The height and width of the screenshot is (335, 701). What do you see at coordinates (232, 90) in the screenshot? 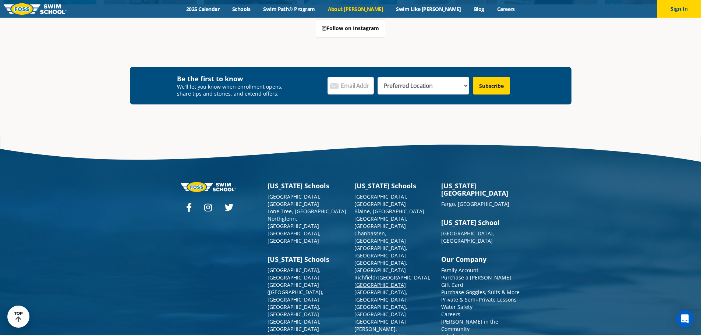
I see `p: We’ll let you know when enrollment opens, share tips and stories, and extend offers:` at bounding box center [232, 90].